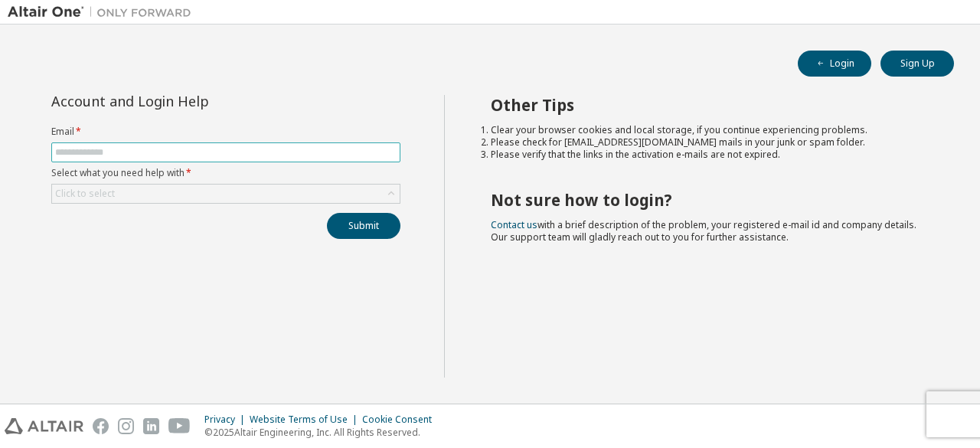 This screenshot has height=448, width=980. I want to click on li: Clear your browser cookies and local storage, if you continue experiencing problems., so click(709, 130).